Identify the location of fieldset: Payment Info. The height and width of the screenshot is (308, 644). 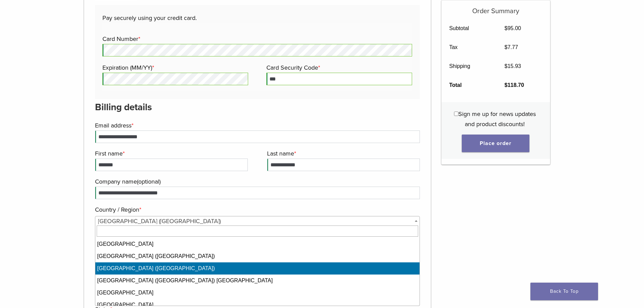
(258, 57).